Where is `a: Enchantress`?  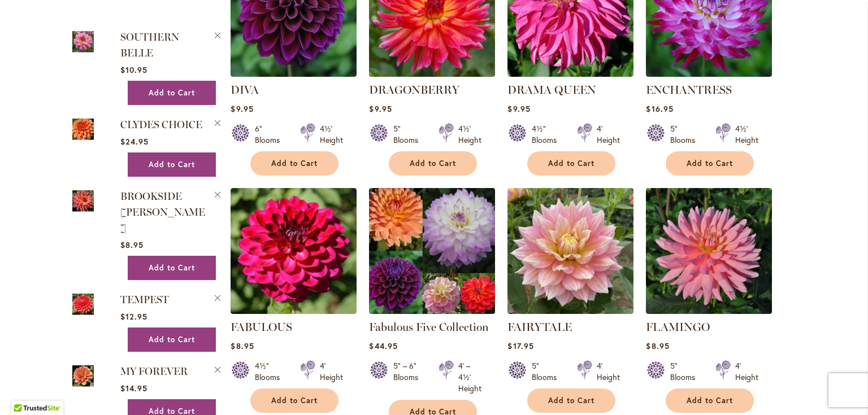
a: Enchantress is located at coordinates (709, 73).